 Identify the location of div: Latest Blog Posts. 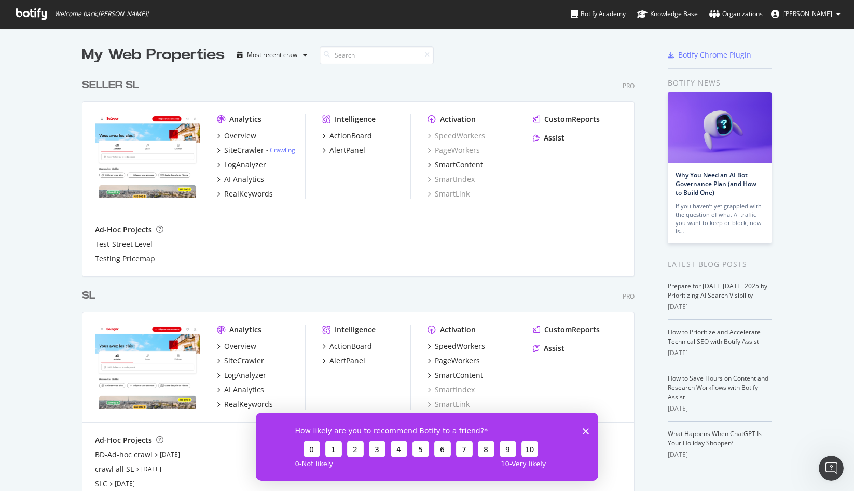
(719, 264).